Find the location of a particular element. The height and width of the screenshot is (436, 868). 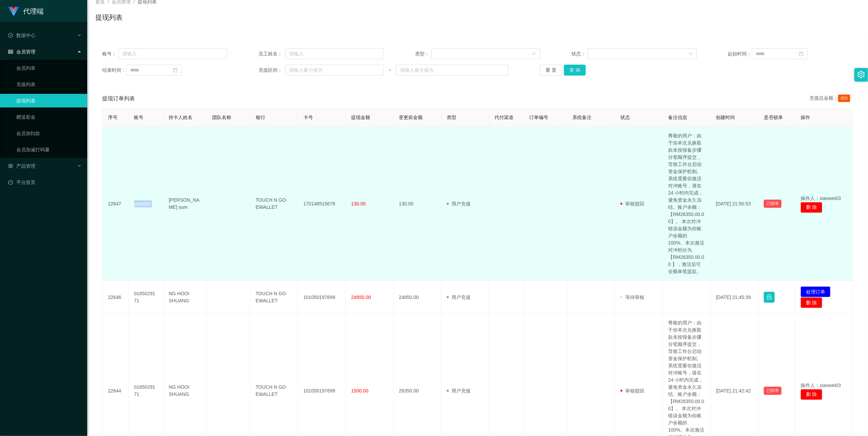

span: 创建时间 is located at coordinates (725, 118).